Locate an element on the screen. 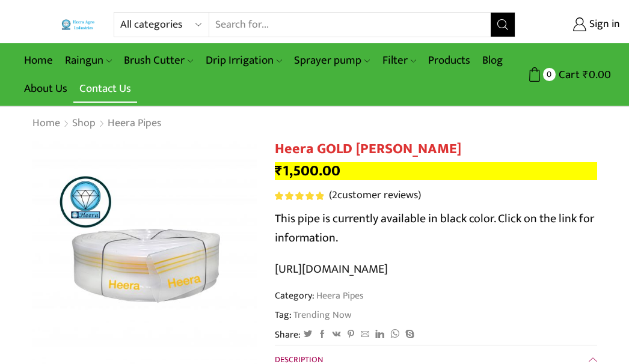 Image resolution: width=629 pixels, height=364 pixels. a: Blog is located at coordinates (493, 60).